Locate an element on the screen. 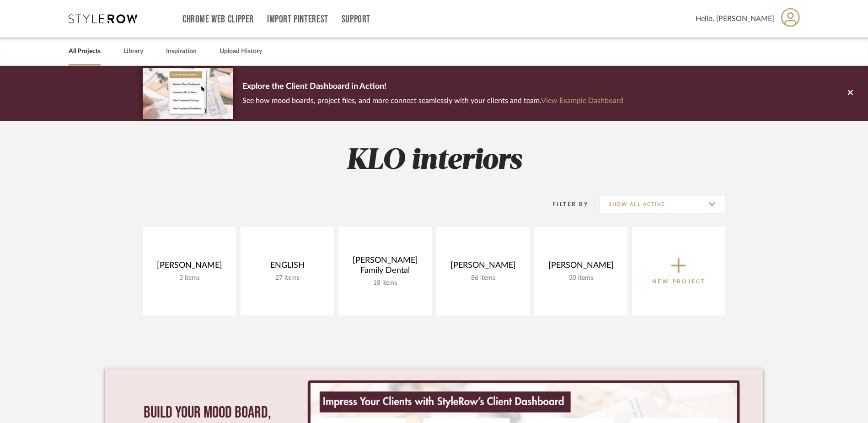  button: New Project is located at coordinates (678, 271).